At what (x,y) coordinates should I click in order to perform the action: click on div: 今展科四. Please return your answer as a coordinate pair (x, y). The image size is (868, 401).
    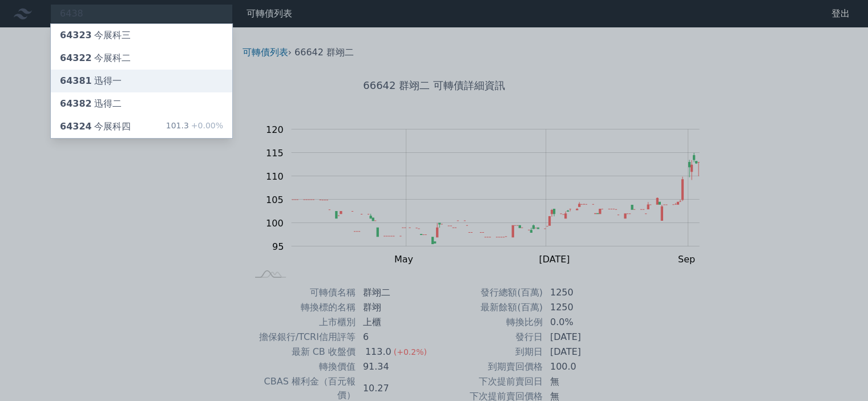
    Looking at the image, I should click on (95, 126).